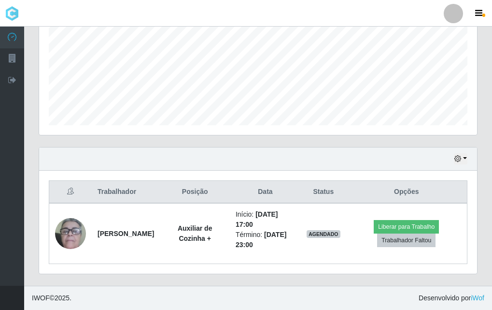  Describe the element at coordinates (324, 192) in the screenshot. I see `th: Status` at that location.